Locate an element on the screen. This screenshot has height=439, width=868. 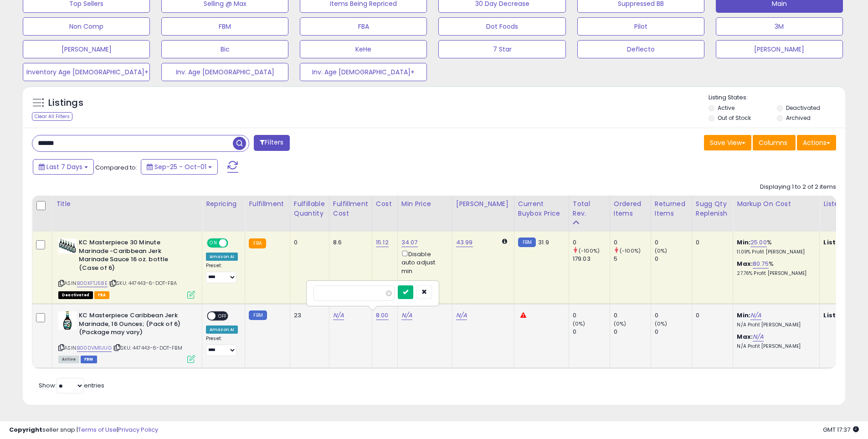
div: Clear All Filters is located at coordinates (52, 116).